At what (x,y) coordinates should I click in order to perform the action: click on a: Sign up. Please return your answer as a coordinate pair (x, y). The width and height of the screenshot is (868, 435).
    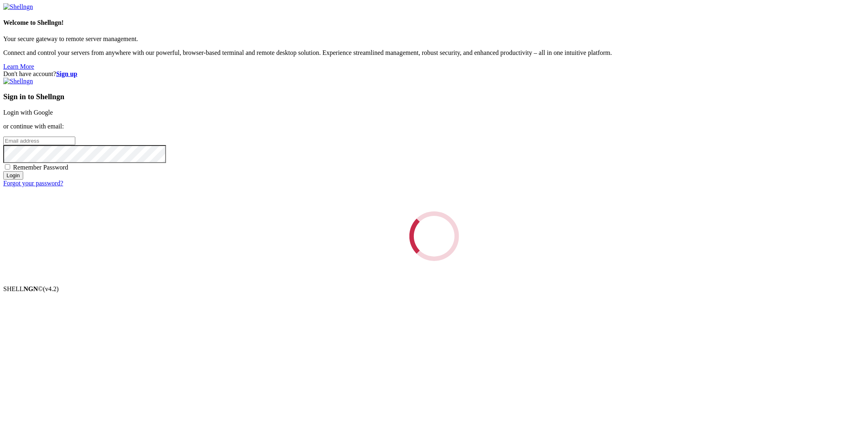
    Looking at the image, I should click on (67, 73).